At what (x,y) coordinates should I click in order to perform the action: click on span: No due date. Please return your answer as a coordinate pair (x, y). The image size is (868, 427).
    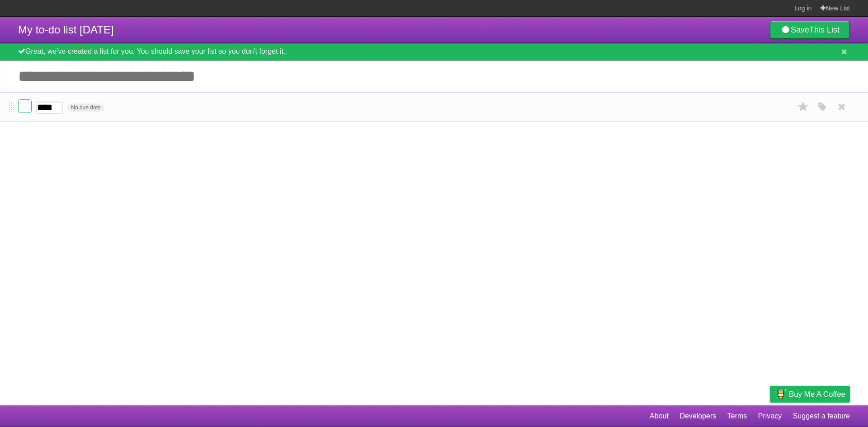
    Looking at the image, I should click on (85, 108).